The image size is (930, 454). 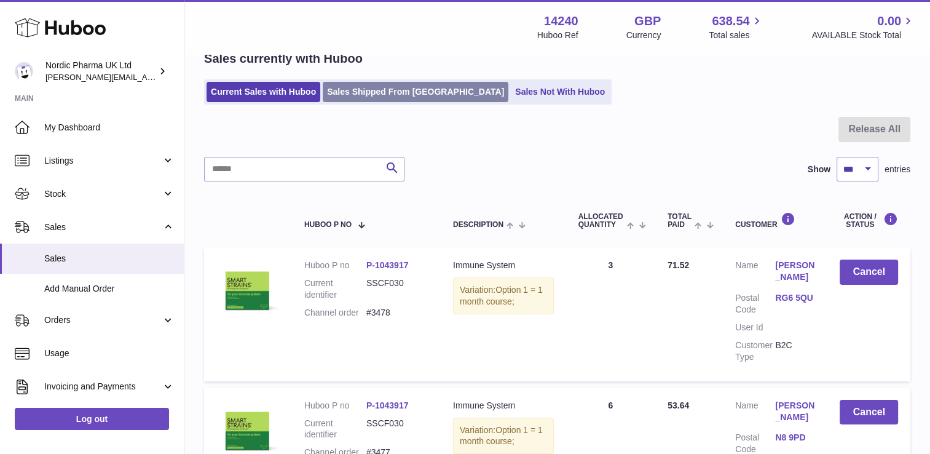 I want to click on span: 638.54, so click(x=730, y=21).